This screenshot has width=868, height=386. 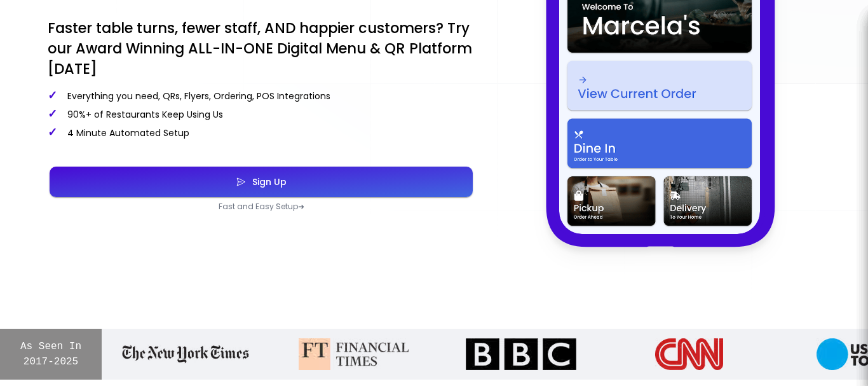 I want to click on p: 4 Minute Automated Setup, so click(x=261, y=132).